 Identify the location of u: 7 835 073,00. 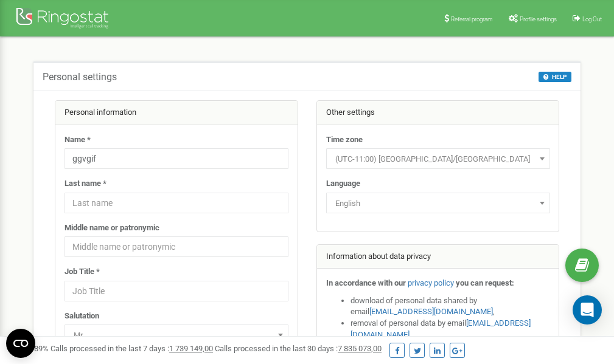
(360, 349).